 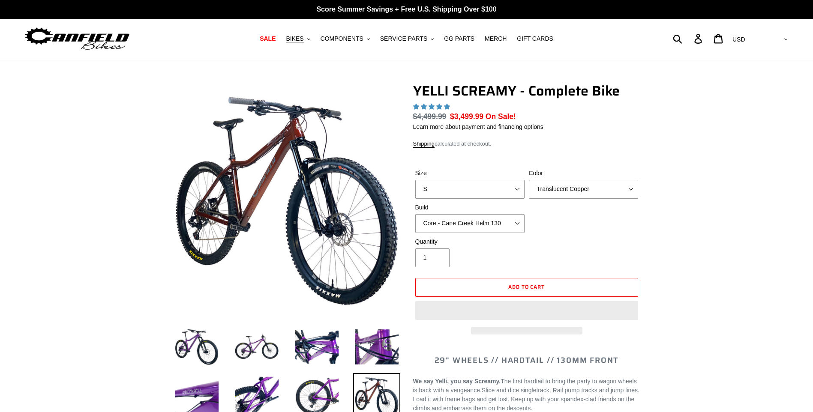 What do you see at coordinates (469, 242) in the screenshot?
I see `label: Quantity` at bounding box center [469, 242].